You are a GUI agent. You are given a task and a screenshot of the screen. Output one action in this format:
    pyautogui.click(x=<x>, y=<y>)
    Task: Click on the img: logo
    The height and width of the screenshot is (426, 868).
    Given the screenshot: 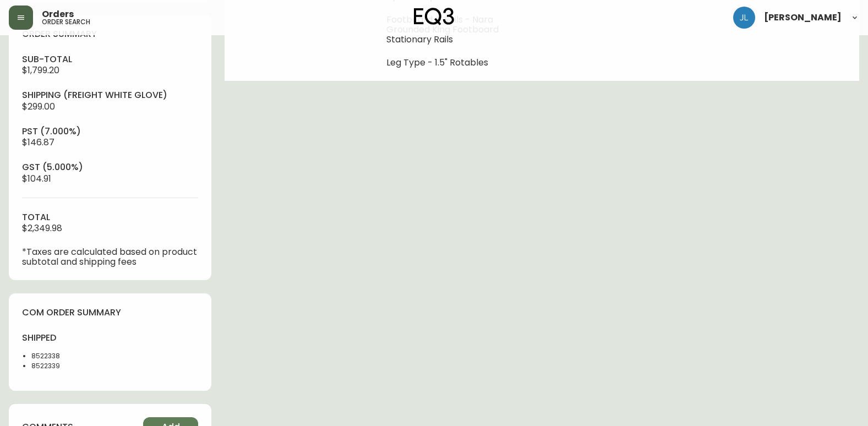 What is the action you would take?
    pyautogui.click(x=435, y=16)
    